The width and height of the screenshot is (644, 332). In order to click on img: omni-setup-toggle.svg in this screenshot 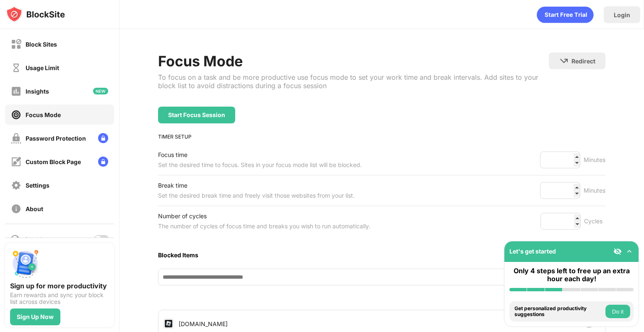, I will do `click(629, 251)`.